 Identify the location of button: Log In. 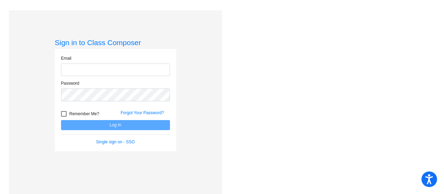
(115, 125).